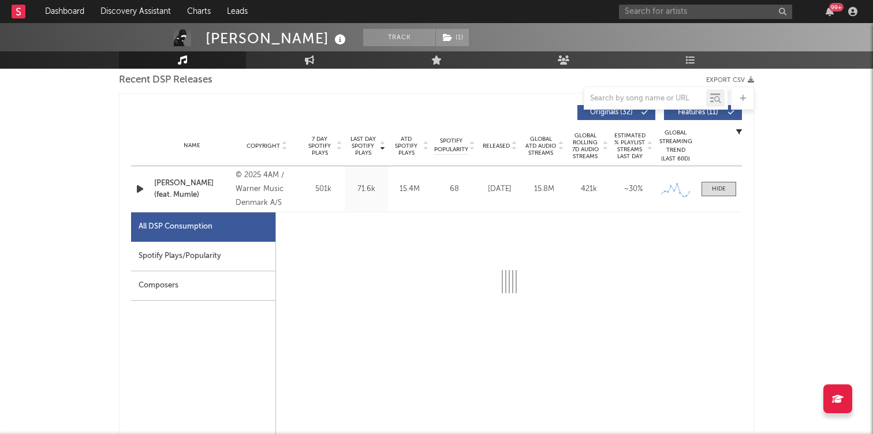 The height and width of the screenshot is (434, 873). Describe the element at coordinates (705, 12) in the screenshot. I see `input: Search for artists` at that location.